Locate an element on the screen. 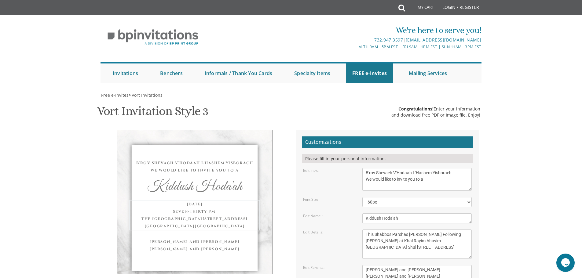  span: Free e-Invites is located at coordinates (115, 95).